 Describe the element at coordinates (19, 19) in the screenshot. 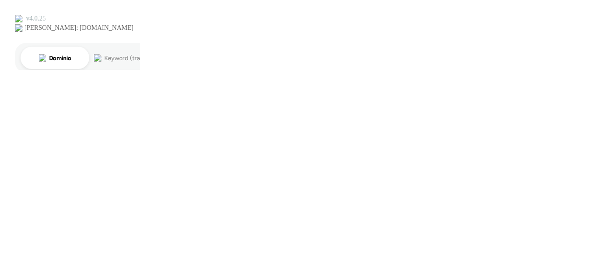

I see `img: logo_orange.svg` at that location.